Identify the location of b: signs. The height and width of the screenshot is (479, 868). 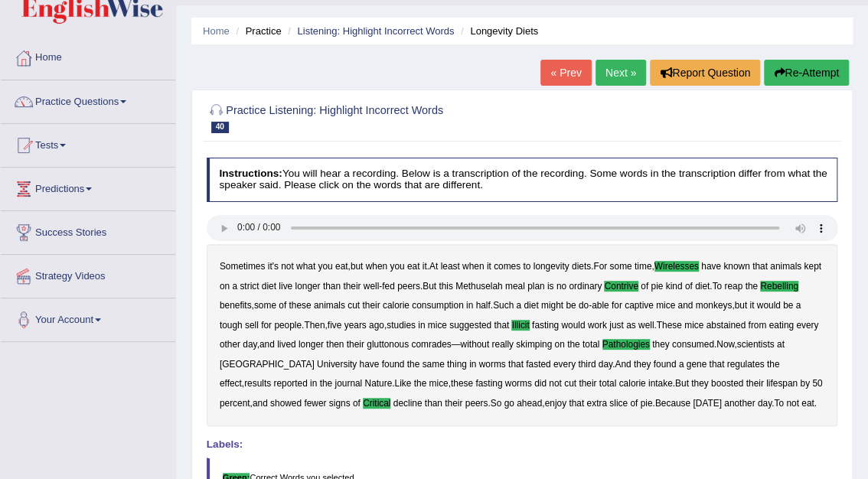
(340, 404).